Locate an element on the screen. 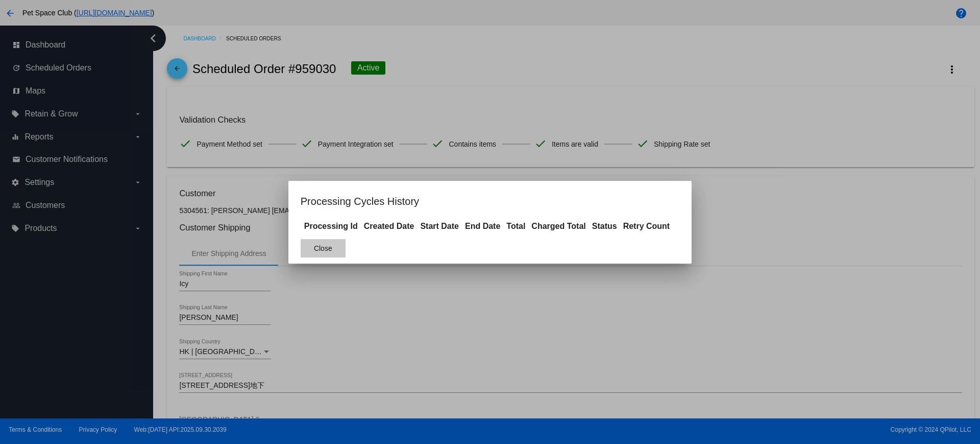  span: Close is located at coordinates (323, 248).